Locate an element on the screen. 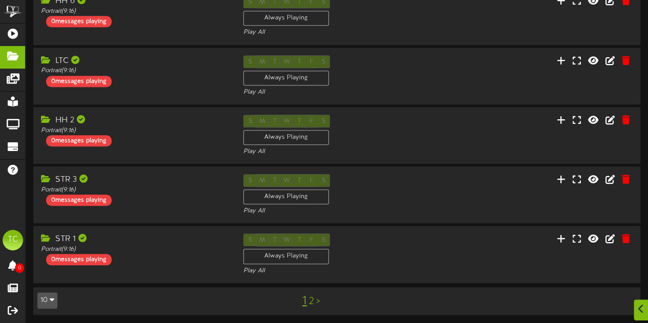 Image resolution: width=648 pixels, height=323 pixels. div: STR 3 is located at coordinates (134, 180).